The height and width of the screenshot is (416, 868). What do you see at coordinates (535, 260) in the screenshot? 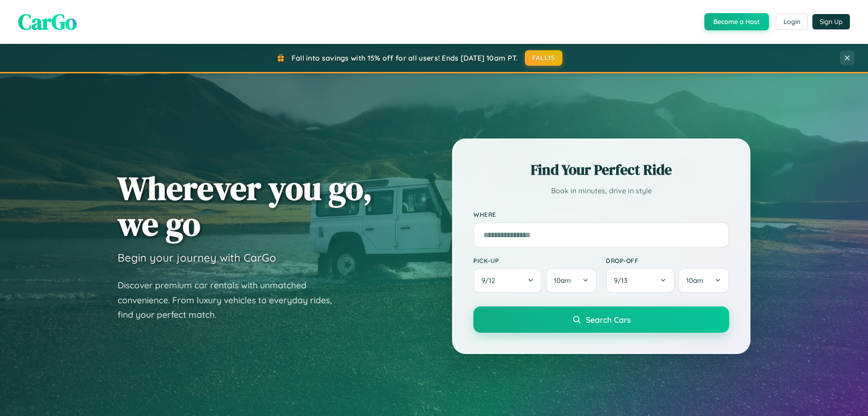
I see `label: Pick-up` at bounding box center [535, 260].